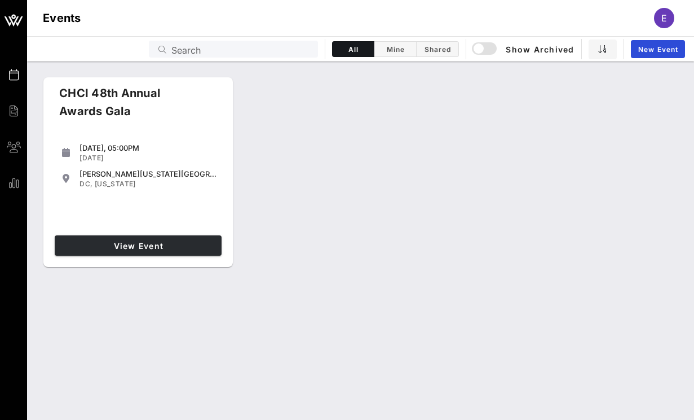  I want to click on button: Show Archived, so click(524, 49).